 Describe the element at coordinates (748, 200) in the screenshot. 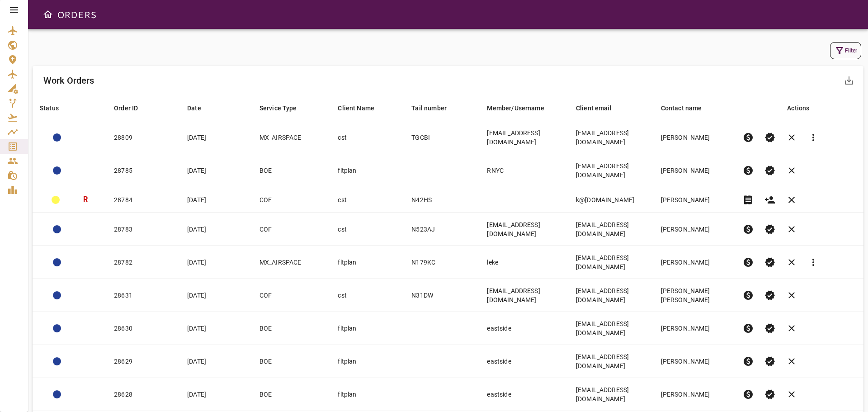

I see `span: receipt` at that location.